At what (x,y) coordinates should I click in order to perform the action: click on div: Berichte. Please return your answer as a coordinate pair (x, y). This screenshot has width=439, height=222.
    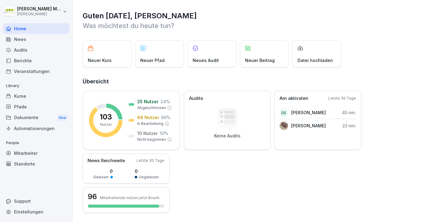
    Looking at the image, I should click on (36, 60).